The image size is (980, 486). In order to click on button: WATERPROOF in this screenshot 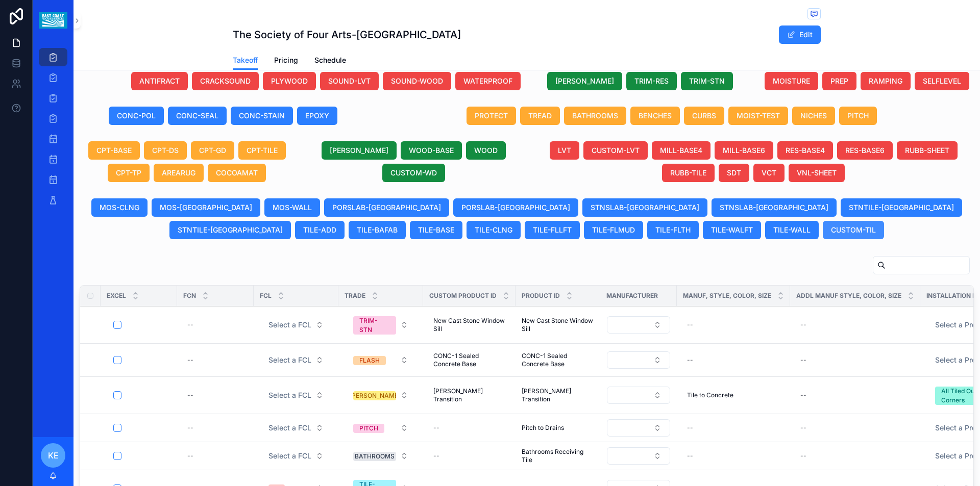, I will do `click(488, 81)`.